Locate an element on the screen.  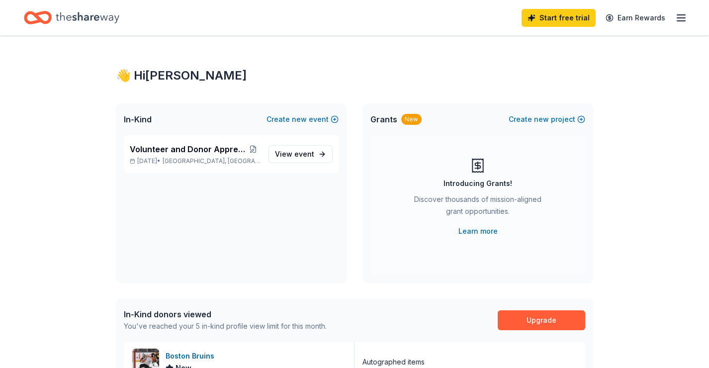
div: You've reached your 5 in-kind profile view limit for this month. is located at coordinates (225, 326).